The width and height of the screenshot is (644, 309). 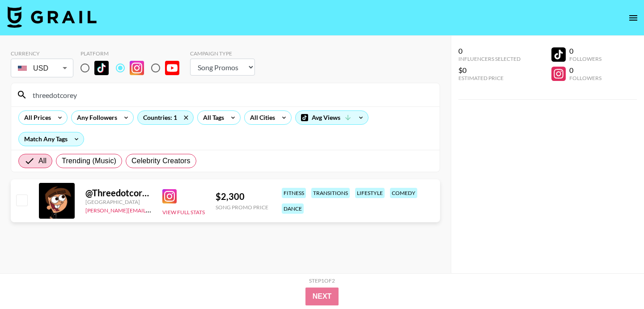 I want to click on div: dance, so click(x=293, y=208).